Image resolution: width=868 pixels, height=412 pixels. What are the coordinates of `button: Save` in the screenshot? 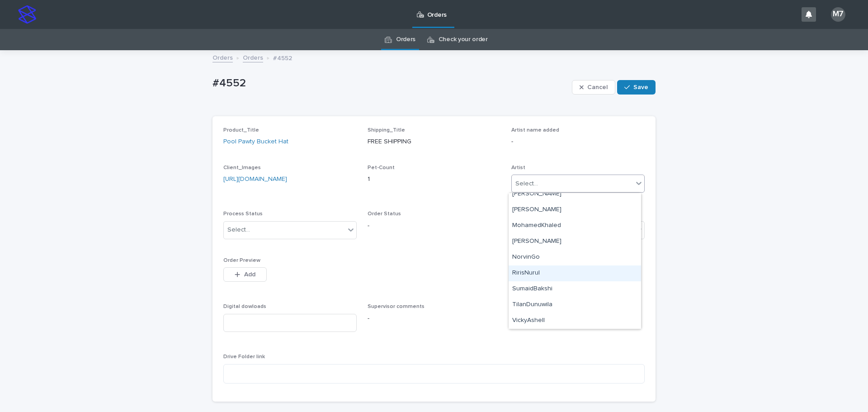 It's located at (636, 87).